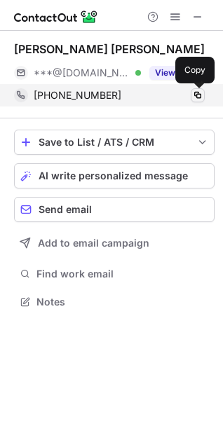 This screenshot has height=447, width=223. I want to click on button: AI write personalized message, so click(114, 176).